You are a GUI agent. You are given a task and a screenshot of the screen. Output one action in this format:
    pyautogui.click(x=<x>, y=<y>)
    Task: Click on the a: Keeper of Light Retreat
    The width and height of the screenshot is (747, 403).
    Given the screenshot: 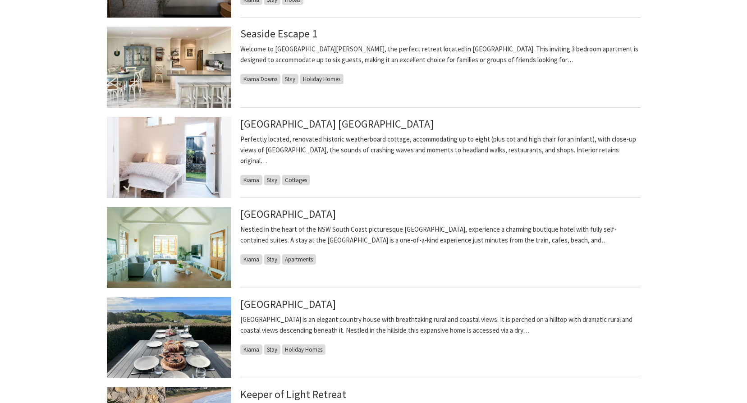 What is the action you would take?
    pyautogui.click(x=293, y=394)
    